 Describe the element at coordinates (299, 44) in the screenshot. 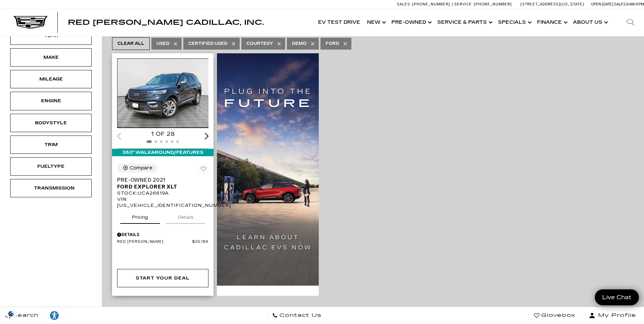

I see `span: Demo` at that location.